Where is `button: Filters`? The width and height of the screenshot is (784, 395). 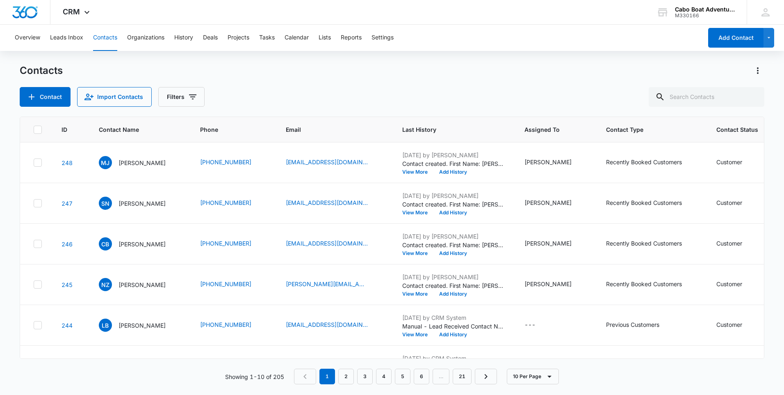 button: Filters is located at coordinates (181, 97).